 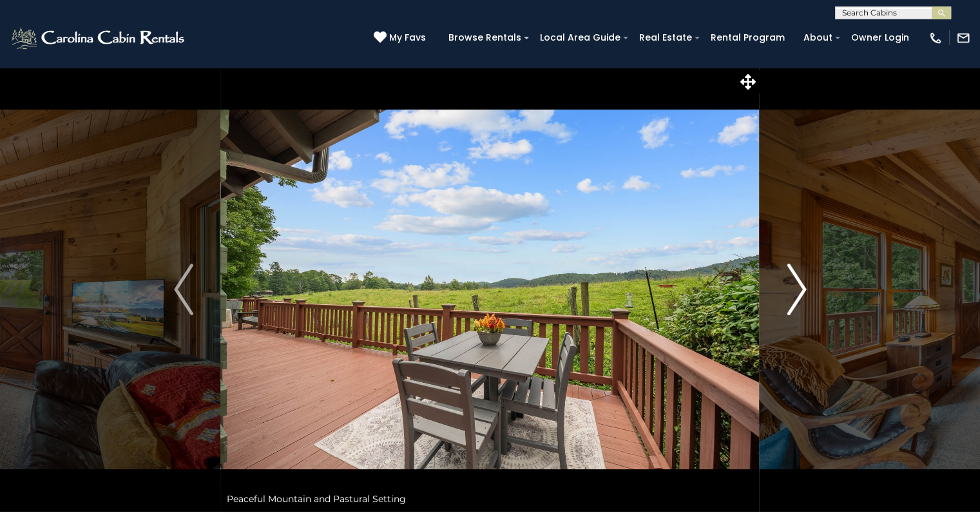 I want to click on a: Rental Program, so click(x=747, y=37).